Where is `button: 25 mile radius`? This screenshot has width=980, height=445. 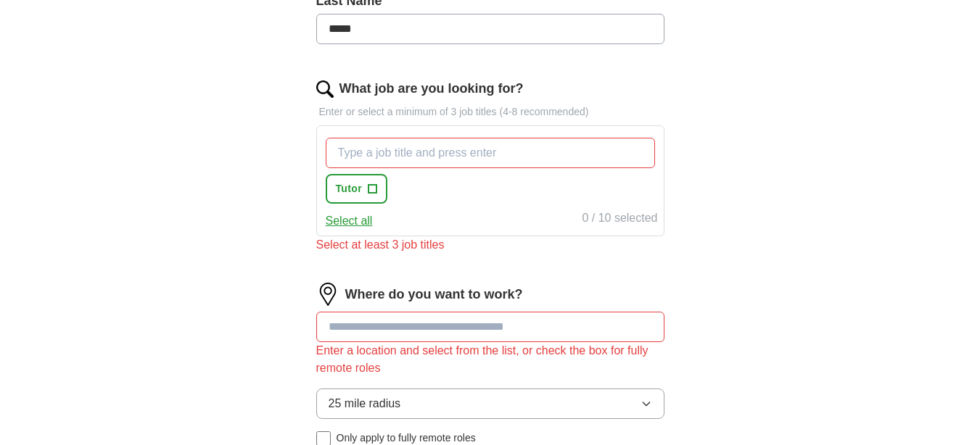
button: 25 mile radius is located at coordinates (490, 404).